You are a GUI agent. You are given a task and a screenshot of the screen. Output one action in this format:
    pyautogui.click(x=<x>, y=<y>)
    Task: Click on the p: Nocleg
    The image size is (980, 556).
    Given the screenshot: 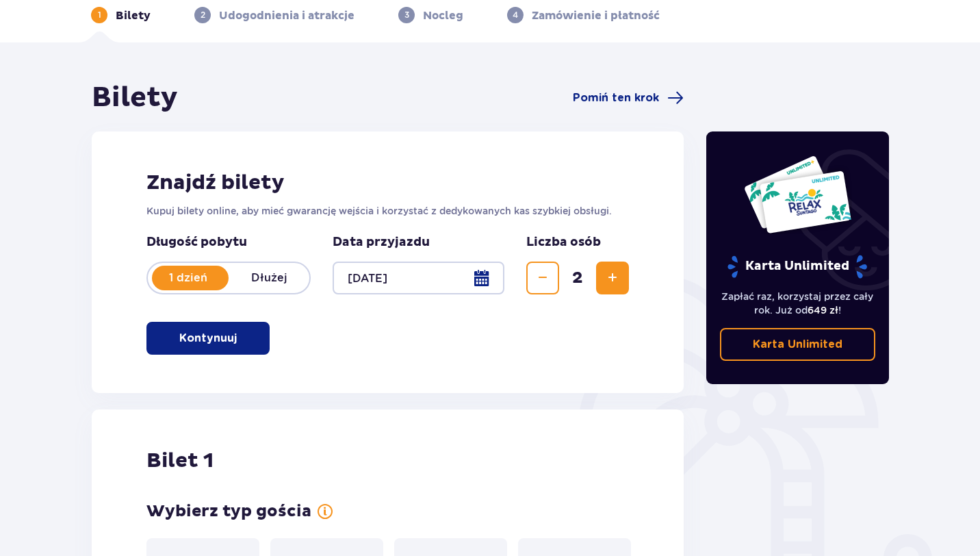 What is the action you would take?
    pyautogui.click(x=443, y=16)
    